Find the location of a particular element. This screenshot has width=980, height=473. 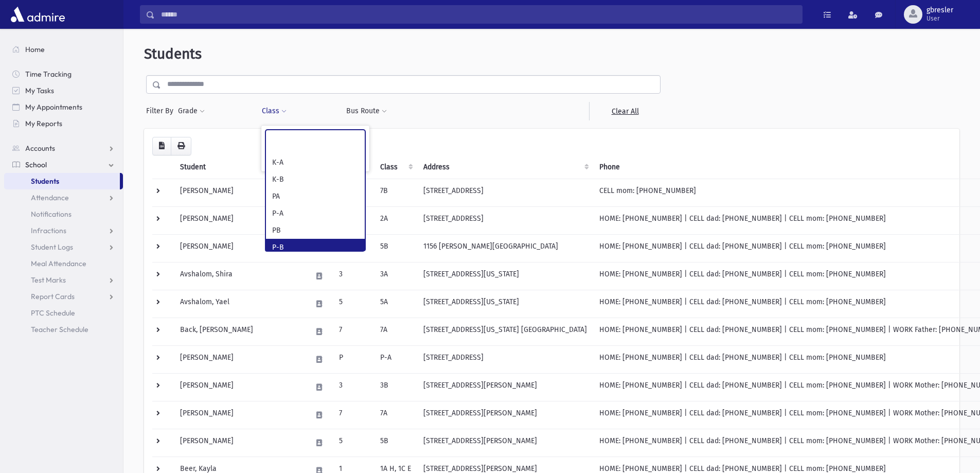

a: Students is located at coordinates (62, 181).